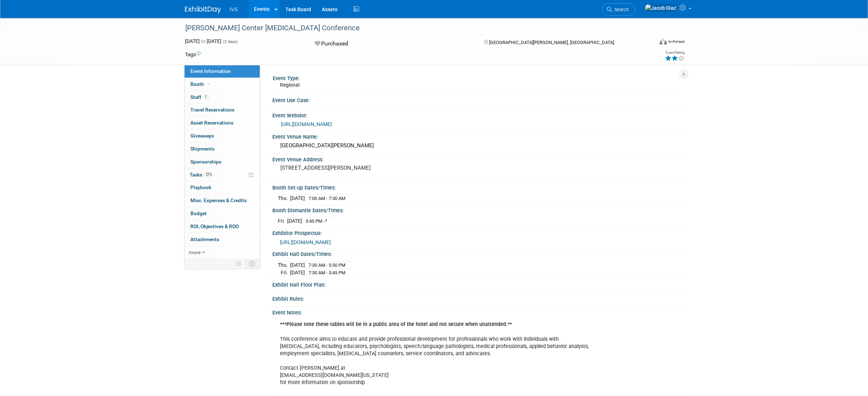 The height and width of the screenshot is (396, 868). Describe the element at coordinates (218, 200) in the screenshot. I see `span: Misc. Expenses & Credits` at that location.